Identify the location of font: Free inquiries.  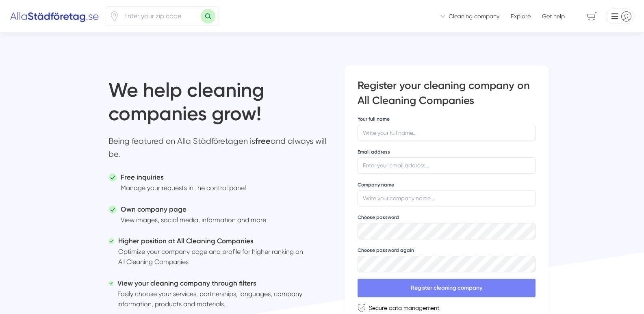
(142, 177).